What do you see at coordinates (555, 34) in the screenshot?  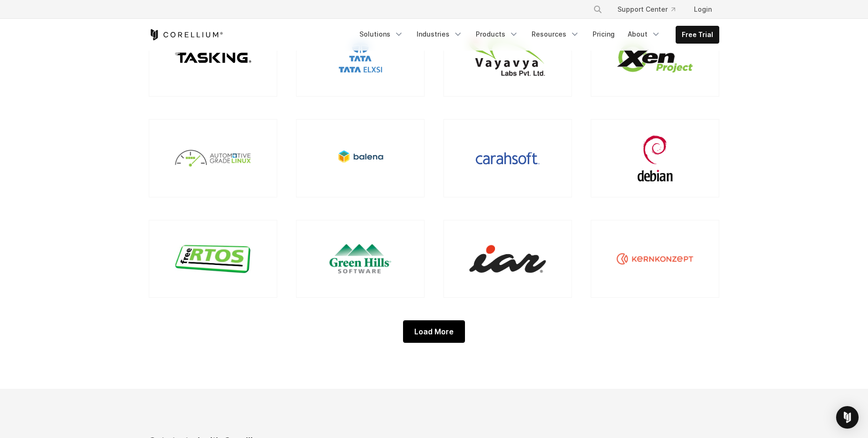 I see `a: Resources` at bounding box center [555, 34].